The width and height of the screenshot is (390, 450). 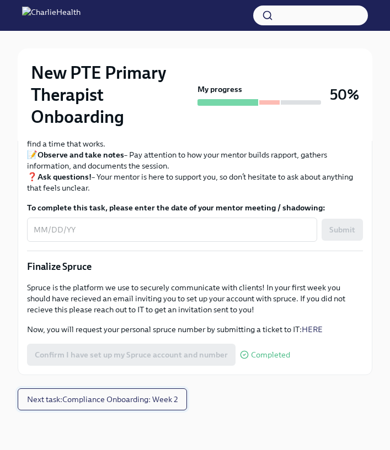 What do you see at coordinates (64, 177) in the screenshot?
I see `strong: Ask questions!` at bounding box center [64, 177].